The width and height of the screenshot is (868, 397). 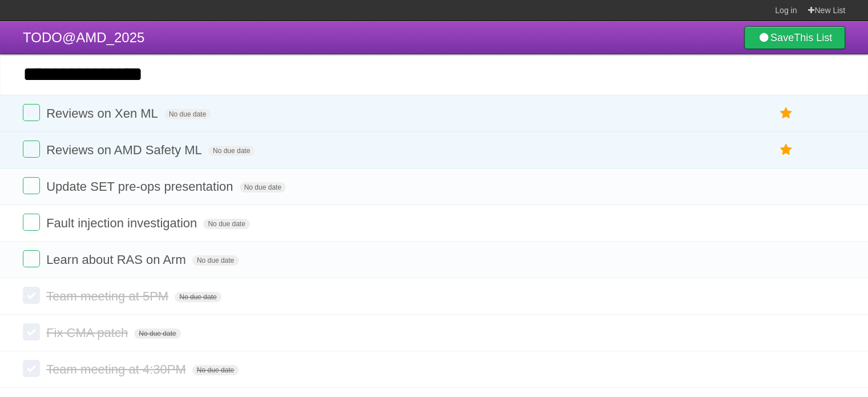 I want to click on span: Reviews on Xen ML, so click(x=103, y=113).